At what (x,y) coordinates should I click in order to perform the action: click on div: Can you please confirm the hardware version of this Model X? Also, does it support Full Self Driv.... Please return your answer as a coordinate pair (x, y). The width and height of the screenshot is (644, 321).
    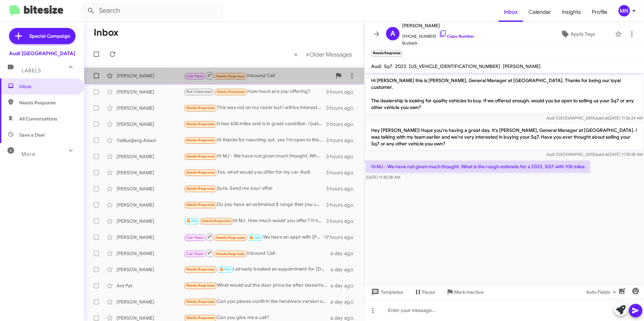
    Looking at the image, I should click on (257, 301).